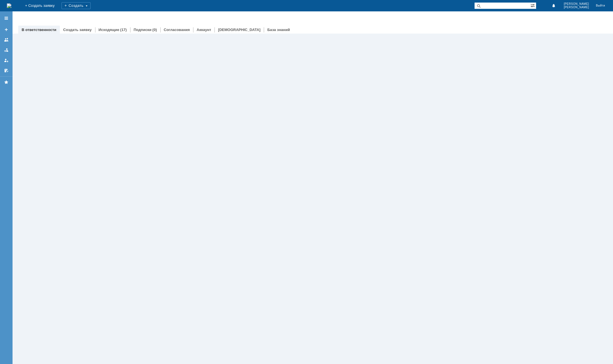 The image size is (613, 364). What do you see at coordinates (142, 29) in the screenshot?
I see `a: Подписки` at bounding box center [142, 29].